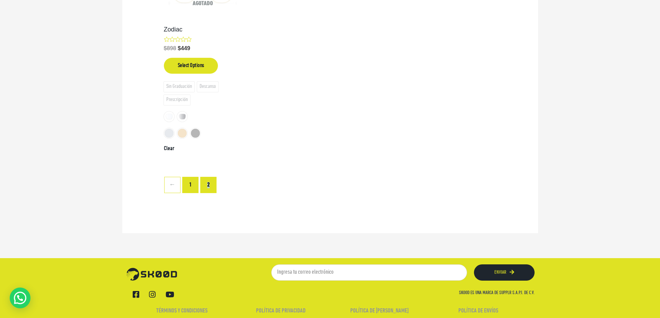  I want to click on span: 2, so click(208, 185).